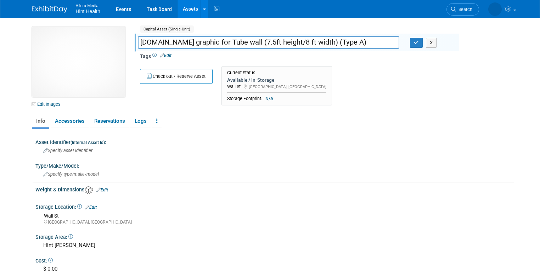 The height and width of the screenshot is (271, 540). I want to click on small: (Internal Asset Id), so click(88, 143).